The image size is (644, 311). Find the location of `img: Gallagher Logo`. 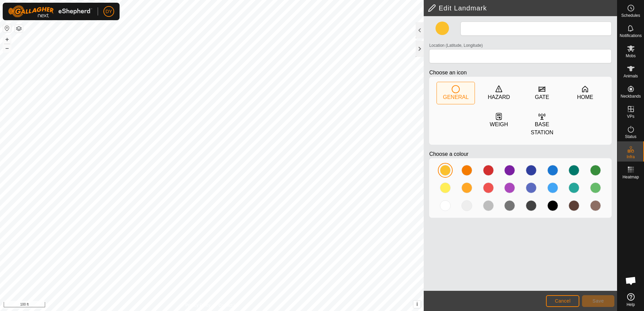

img: Gallagher Logo is located at coordinates (50, 12).